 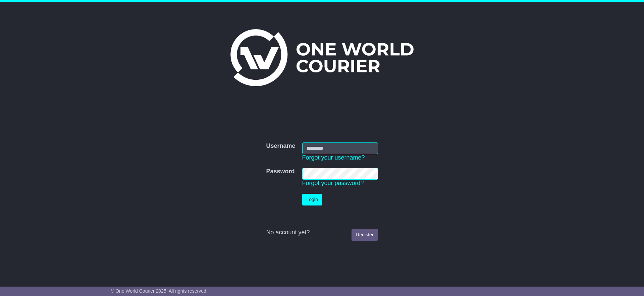 What do you see at coordinates (322, 233) in the screenshot?
I see `div: No account yet?` at bounding box center [322, 233].